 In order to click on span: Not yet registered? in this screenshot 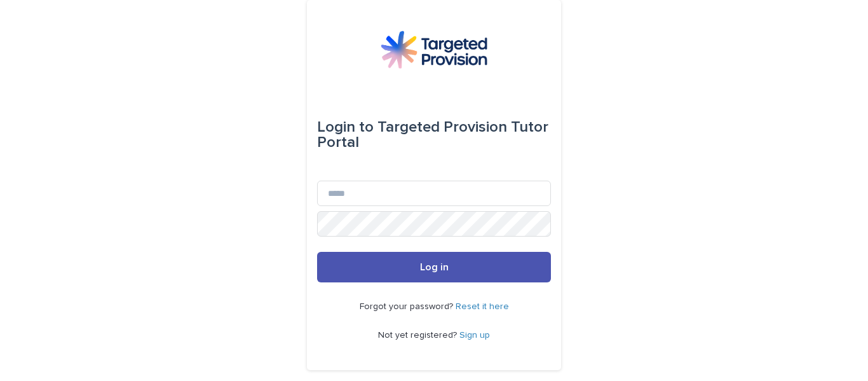, I will do `click(419, 335)`.